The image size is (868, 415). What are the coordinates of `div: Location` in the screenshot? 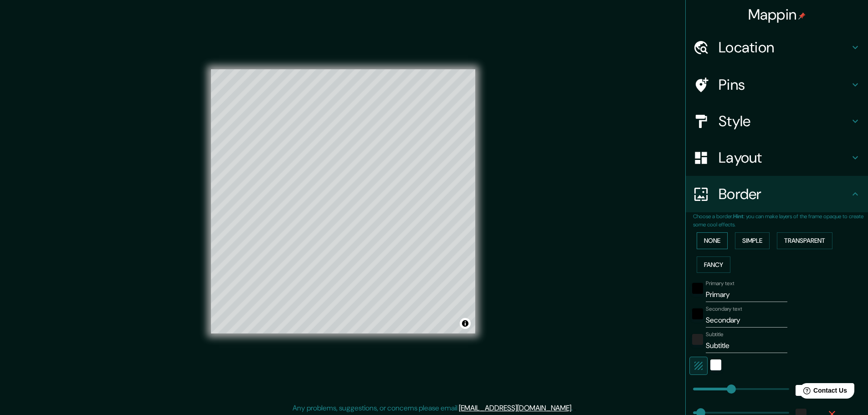 It's located at (777, 47).